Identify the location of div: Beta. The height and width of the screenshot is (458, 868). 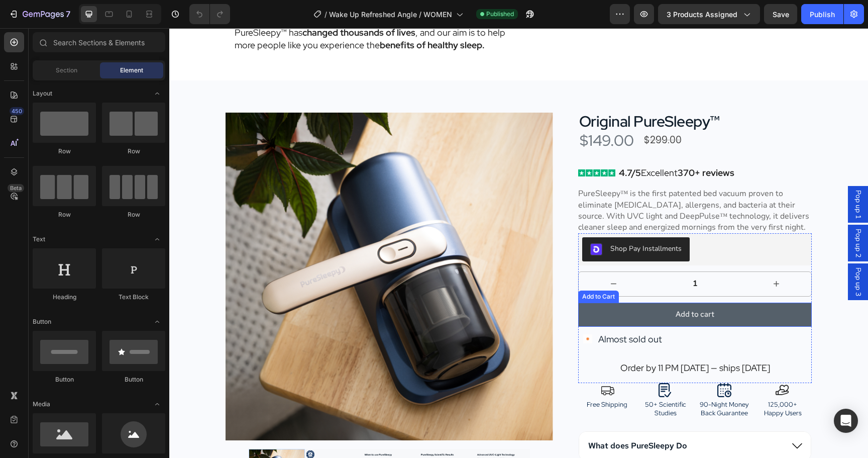
(16, 188).